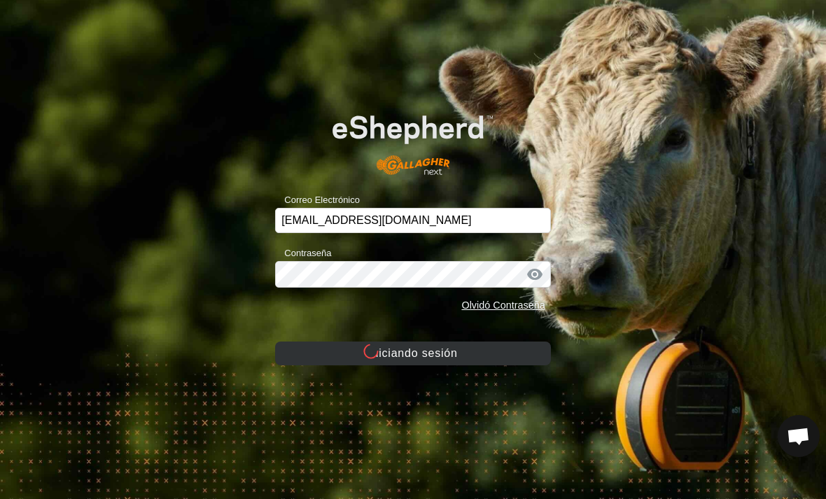  I want to click on img: Logo de eShepherd, so click(413, 139).